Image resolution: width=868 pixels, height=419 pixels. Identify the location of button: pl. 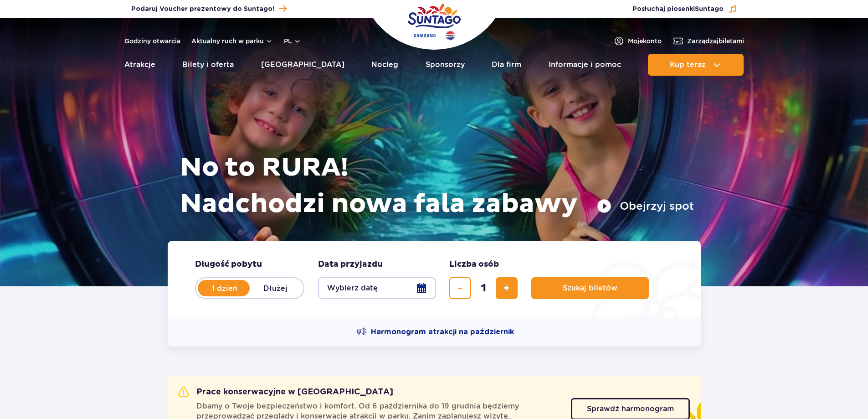
(292, 41).